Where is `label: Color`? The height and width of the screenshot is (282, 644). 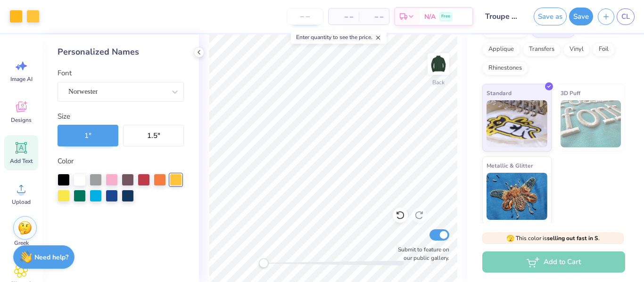 label: Color is located at coordinates (121, 161).